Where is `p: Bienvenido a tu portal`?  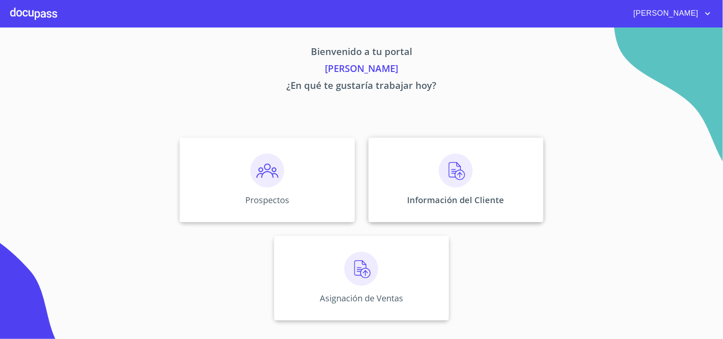
p: Bienvenido a tu portal is located at coordinates (362, 53).